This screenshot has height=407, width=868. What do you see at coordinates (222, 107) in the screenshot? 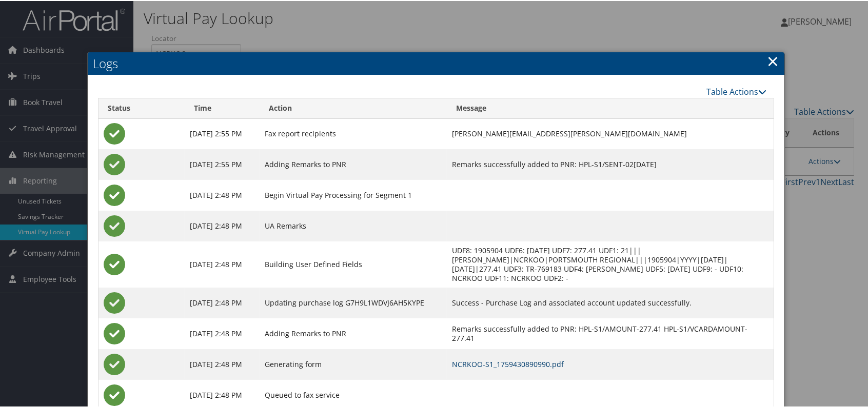
I see `th: Time: activate to sort column ascending` at bounding box center [222, 107].